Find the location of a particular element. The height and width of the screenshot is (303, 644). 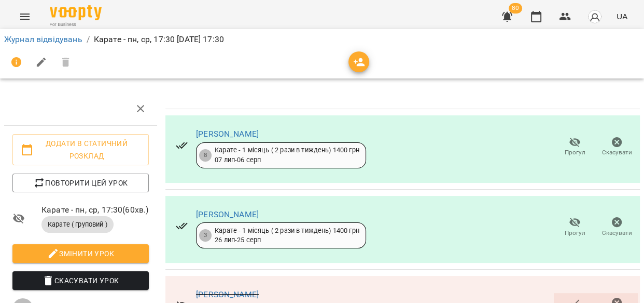

button: Скасувати Урок is located at coordinates (80, 280).